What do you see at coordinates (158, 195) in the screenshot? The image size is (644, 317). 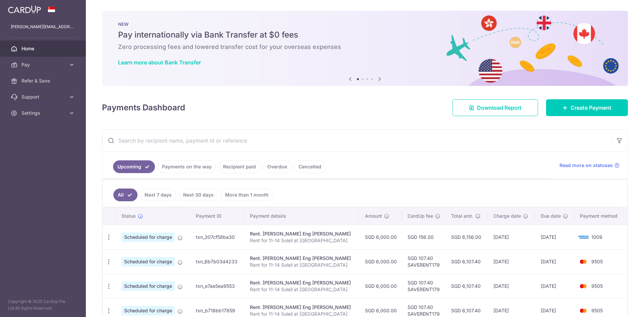 I see `a: Next 7 days` at bounding box center [158, 195].